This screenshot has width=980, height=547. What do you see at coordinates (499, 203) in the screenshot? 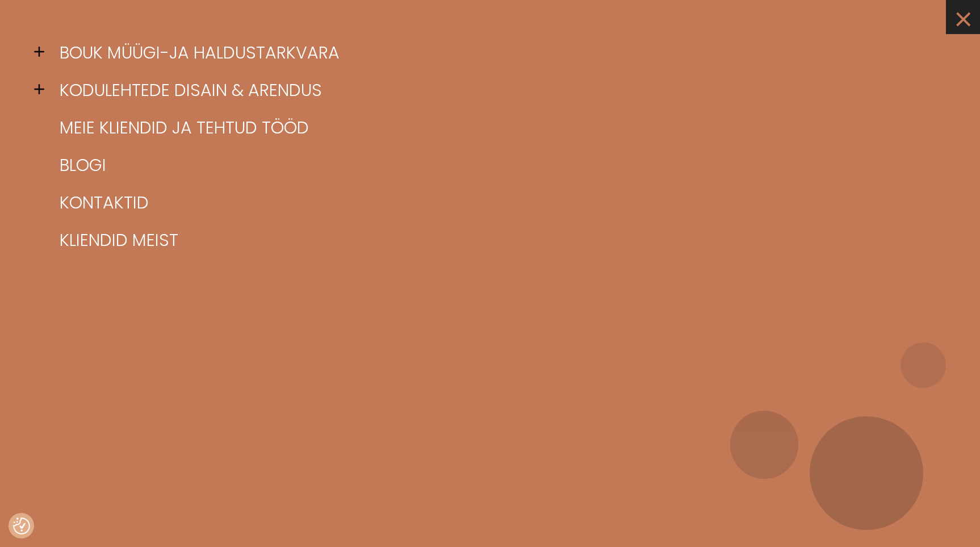
I see `a: Kontaktid` at bounding box center [499, 203].